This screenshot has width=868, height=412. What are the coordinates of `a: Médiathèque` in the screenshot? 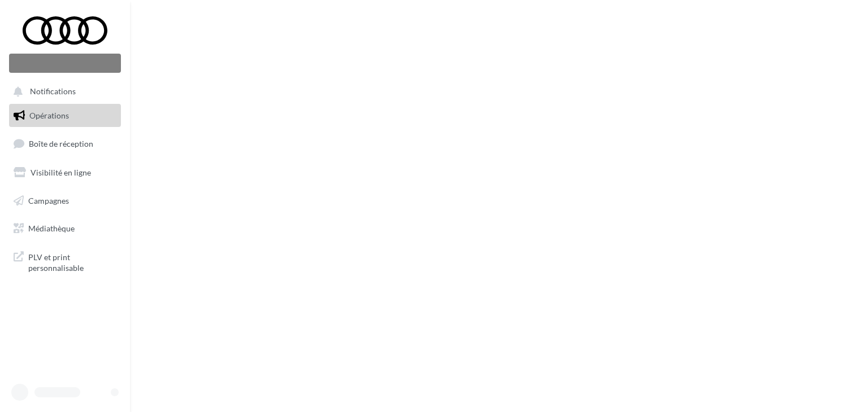 It's located at (65, 228).